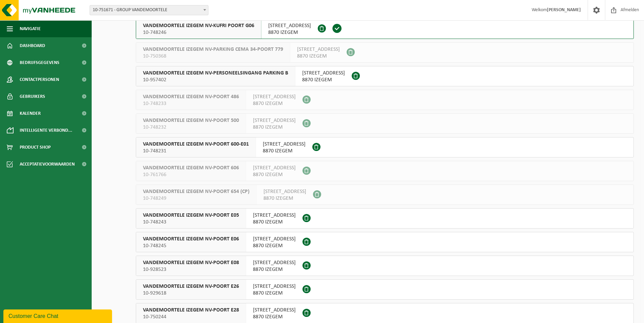 Image resolution: width=644 pixels, height=323 pixels. I want to click on span: VANDEMOORTELE IZEGEM NV-POORT 654 (CP), so click(196, 191).